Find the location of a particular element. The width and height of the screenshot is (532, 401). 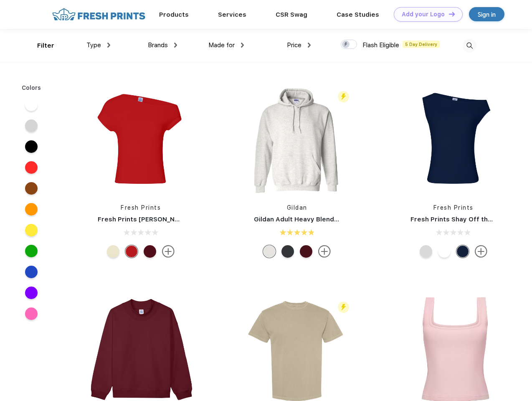

div: Dark Heather is located at coordinates (288, 251).